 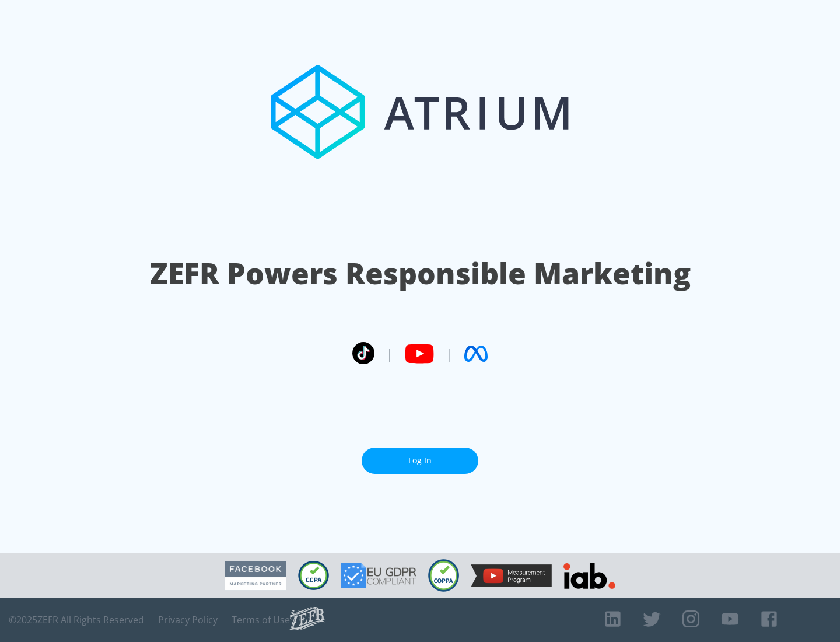 I want to click on a: Privacy Policy, so click(x=188, y=619).